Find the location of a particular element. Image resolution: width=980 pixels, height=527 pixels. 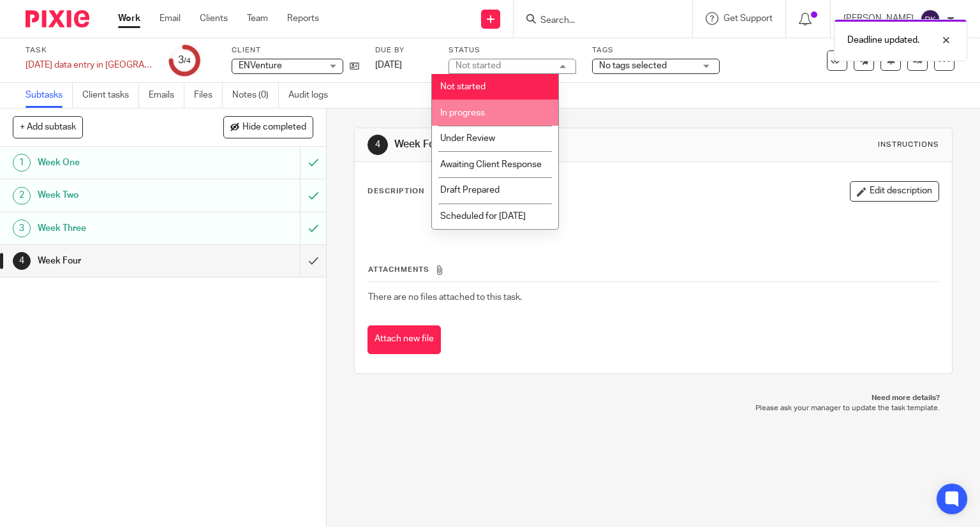

button: Edit description is located at coordinates (895, 192).